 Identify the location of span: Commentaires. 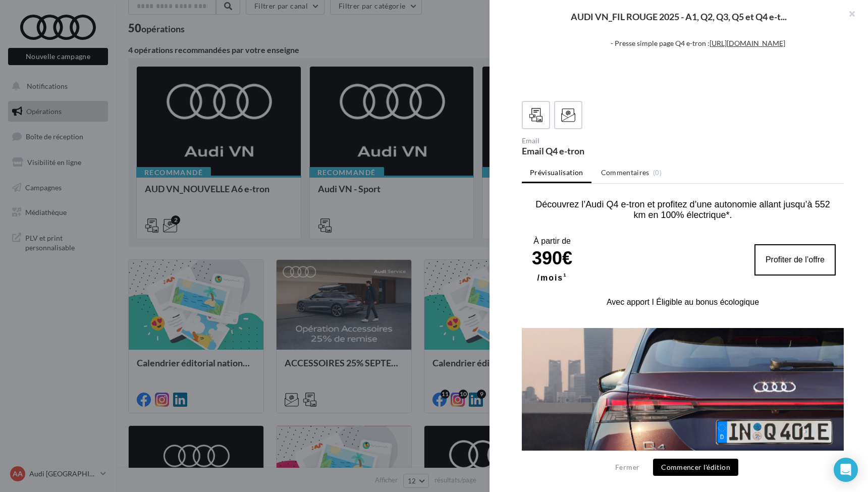
(625, 172).